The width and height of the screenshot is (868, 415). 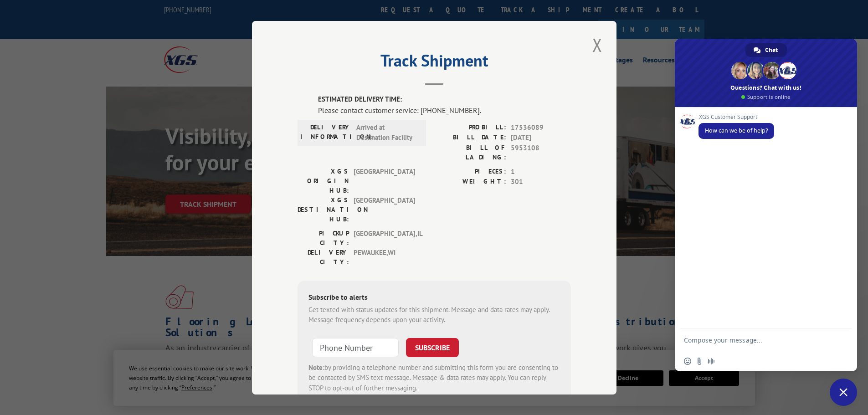 I want to click on span: 17536089, so click(x=540, y=127).